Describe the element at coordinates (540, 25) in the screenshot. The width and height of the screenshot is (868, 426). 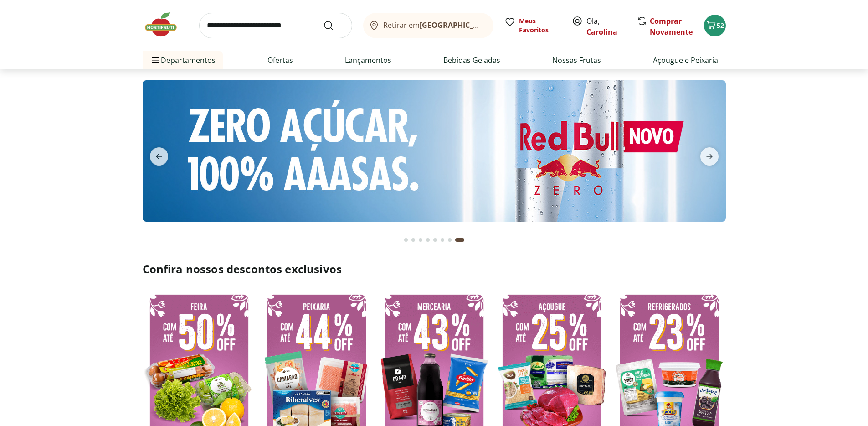
I see `span: Meus Favoritos` at that location.